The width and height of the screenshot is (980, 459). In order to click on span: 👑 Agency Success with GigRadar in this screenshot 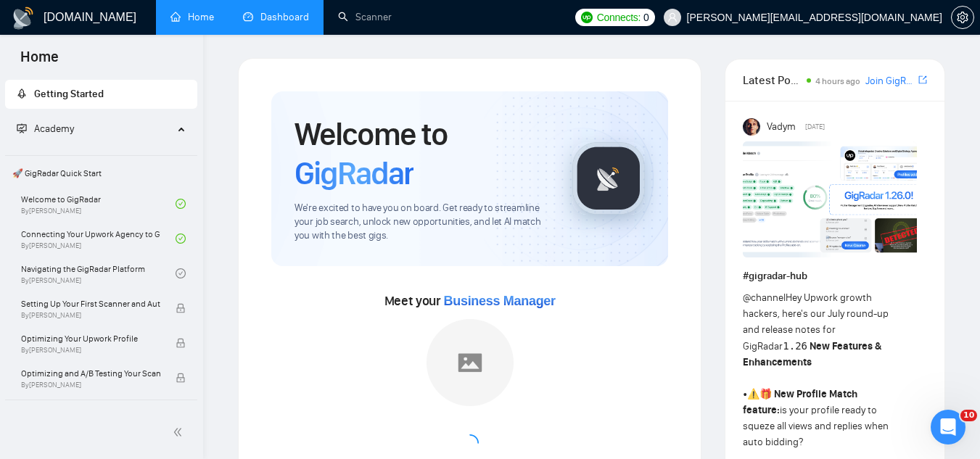, I will do `click(101, 417)`.